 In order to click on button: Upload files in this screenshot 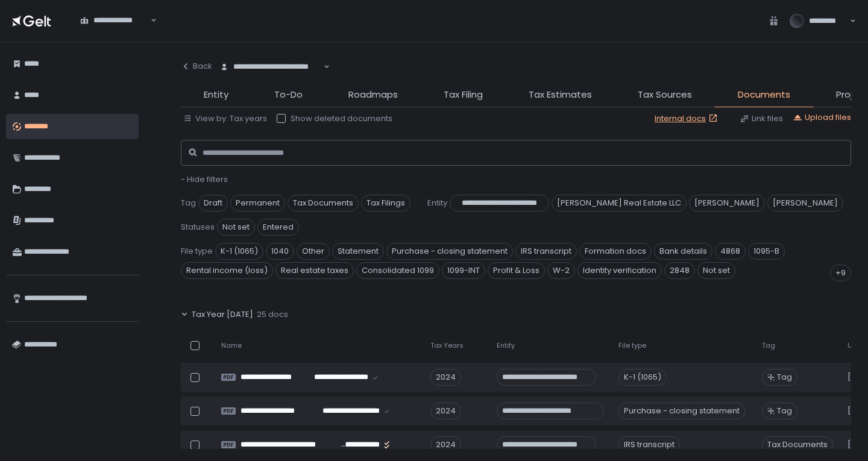, I will do `click(821, 118)`.